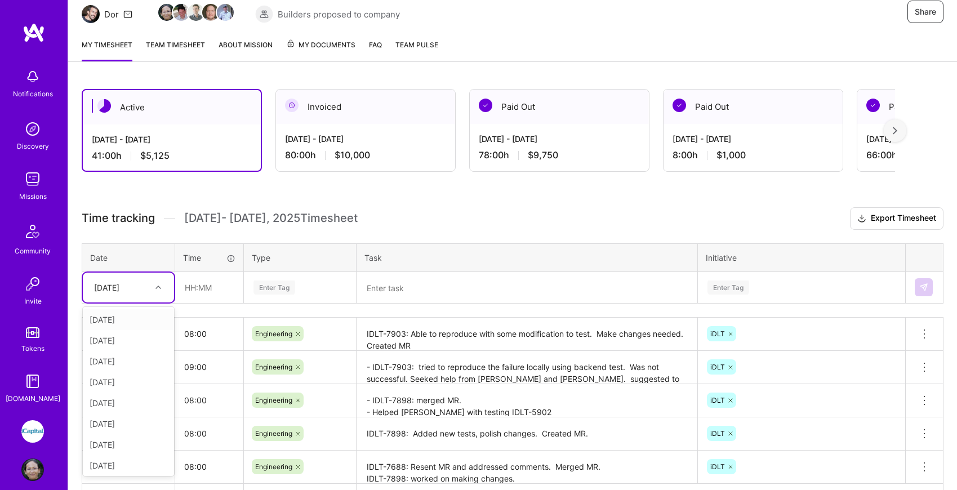 The image size is (957, 490). Describe the element at coordinates (365, 155) in the screenshot. I see `div: 80:00 h` at that location.